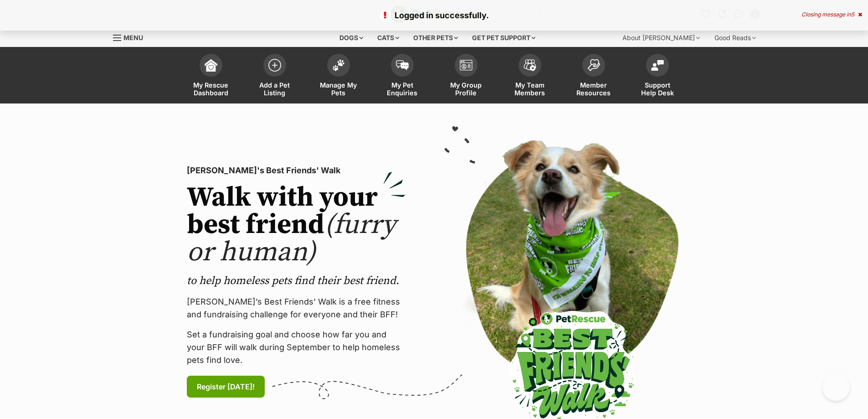 Image resolution: width=868 pixels, height=419 pixels. Describe the element at coordinates (402, 76) in the screenshot. I see `a: My Pet Enquiries` at that location.